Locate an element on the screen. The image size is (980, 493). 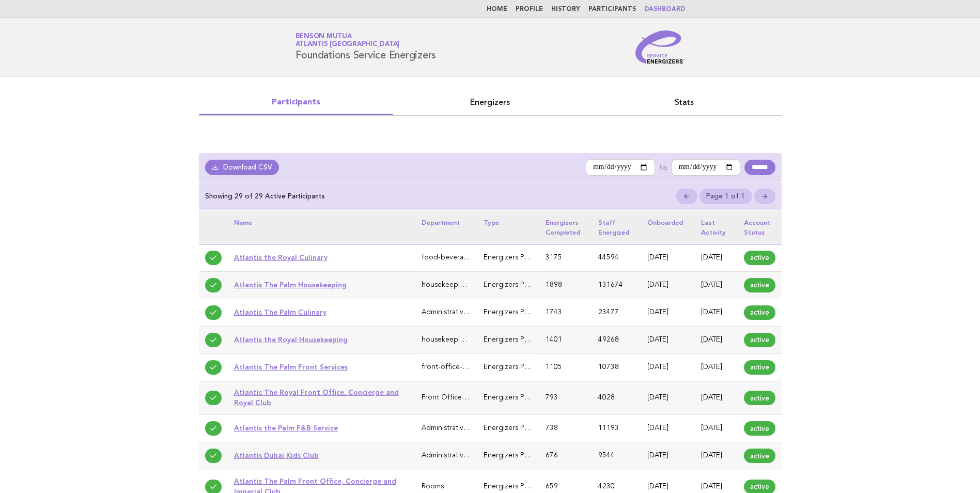
td: 1898 is located at coordinates (566, 285).